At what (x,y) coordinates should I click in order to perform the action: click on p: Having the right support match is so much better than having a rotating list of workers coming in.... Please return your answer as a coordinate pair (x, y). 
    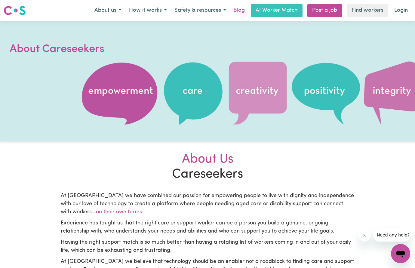
    Looking at the image, I should click on (208, 247).